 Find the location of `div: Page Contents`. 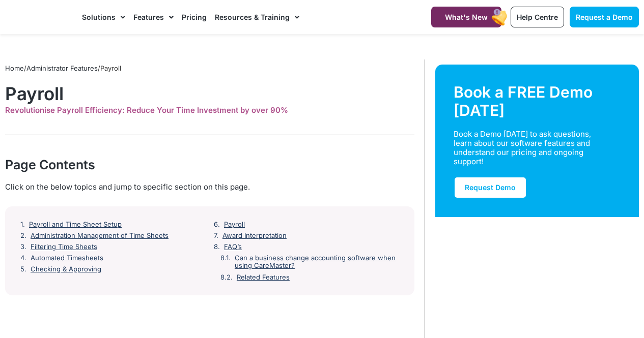

div: Page Contents is located at coordinates (210, 165).